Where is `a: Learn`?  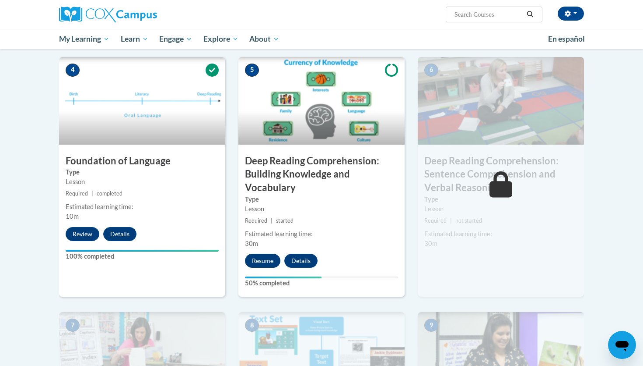
a: Learn is located at coordinates (134, 39).